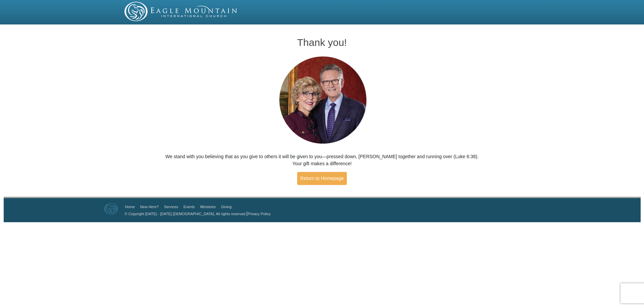  What do you see at coordinates (226, 207) in the screenshot?
I see `a: Giving` at bounding box center [226, 207].